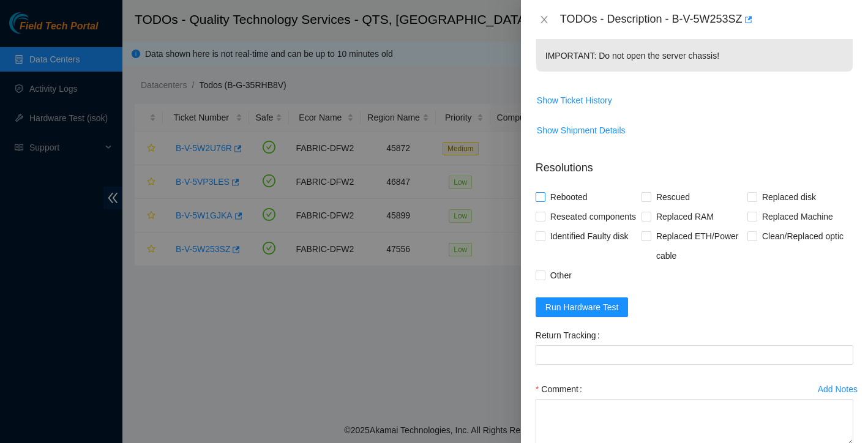 Image resolution: width=868 pixels, height=443 pixels. Describe the element at coordinates (582, 308) in the screenshot. I see `button: Run Hardware Test` at that location.